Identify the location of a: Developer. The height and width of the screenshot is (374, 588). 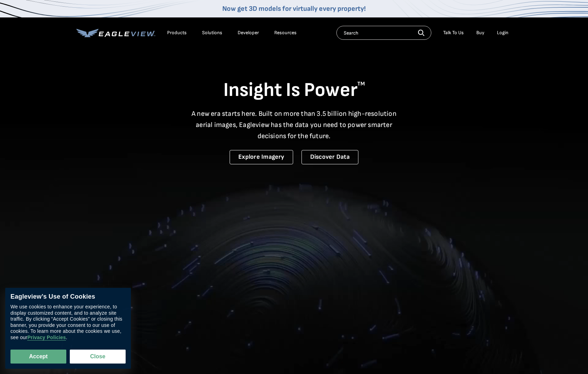
(248, 33).